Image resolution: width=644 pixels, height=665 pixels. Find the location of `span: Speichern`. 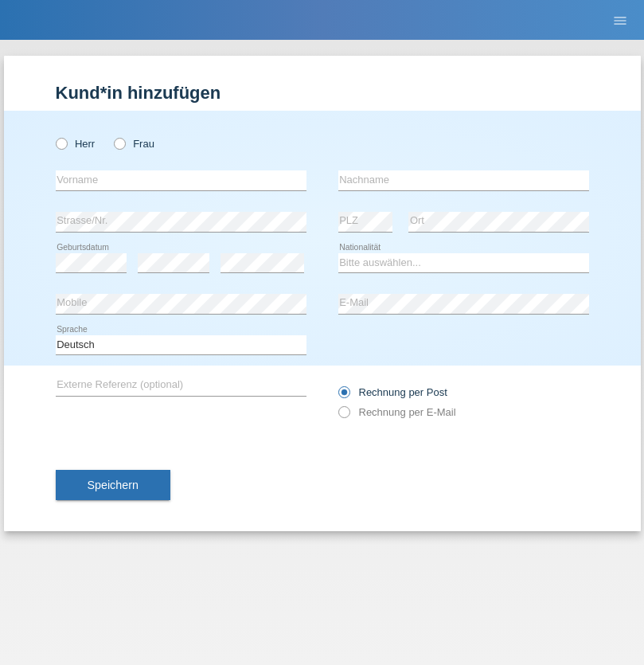

span: Speichern is located at coordinates (113, 485).